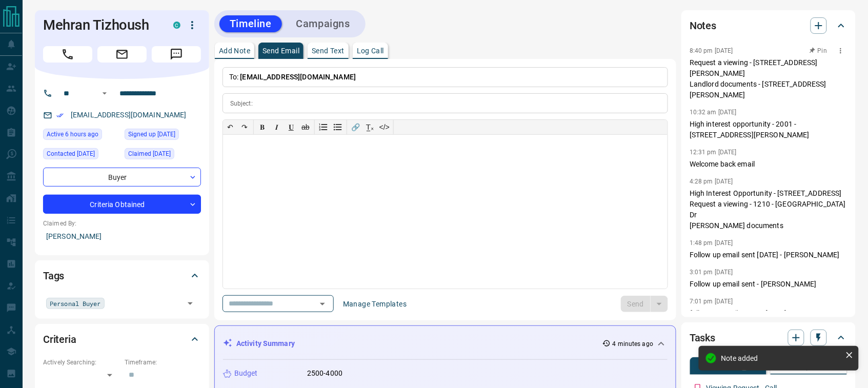 The height and width of the screenshot is (388, 868). Describe the element at coordinates (122, 339) in the screenshot. I see `div: Criteria` at that location.